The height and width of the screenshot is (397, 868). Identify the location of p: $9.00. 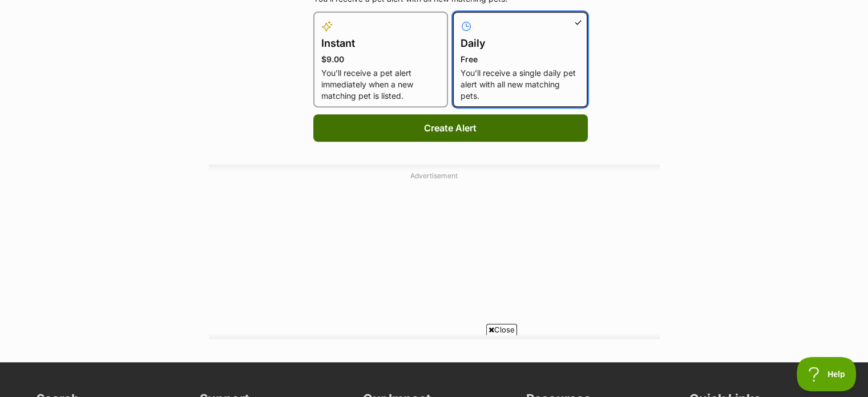
(381, 59).